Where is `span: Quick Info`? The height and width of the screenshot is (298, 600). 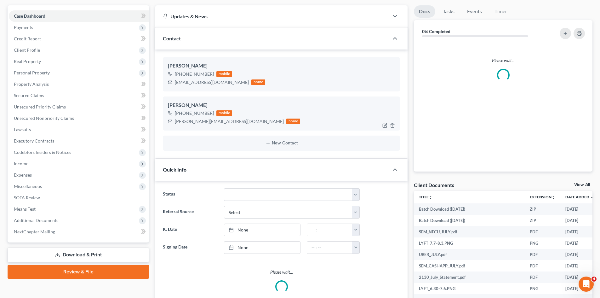
span: Quick Info is located at coordinates (175, 169).